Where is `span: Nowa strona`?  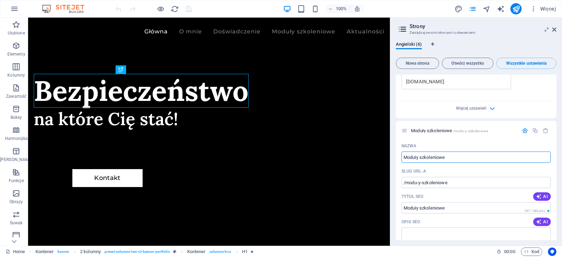 span: Nowa strona is located at coordinates (417, 63).